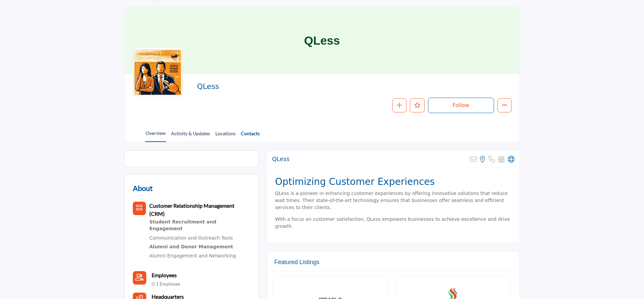 The height and width of the screenshot is (299, 644). What do you see at coordinates (199, 247) in the screenshot?
I see `a: Alumni and Donor Management` at bounding box center [199, 247].